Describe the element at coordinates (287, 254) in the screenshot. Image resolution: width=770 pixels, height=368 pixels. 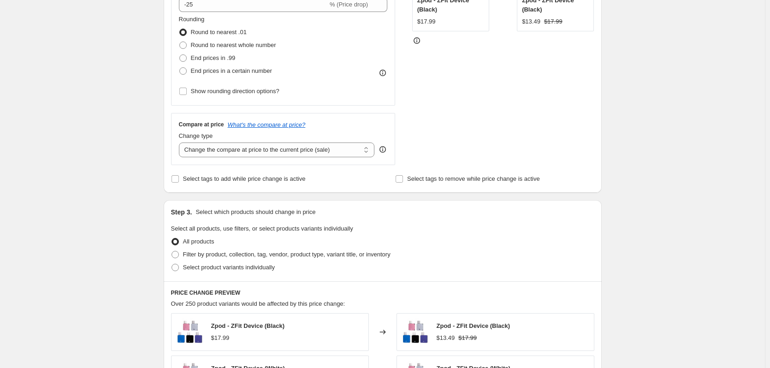
I see `span: Filter by product, collection, tag, vendor, product type, variant title, or inventory` at that location.